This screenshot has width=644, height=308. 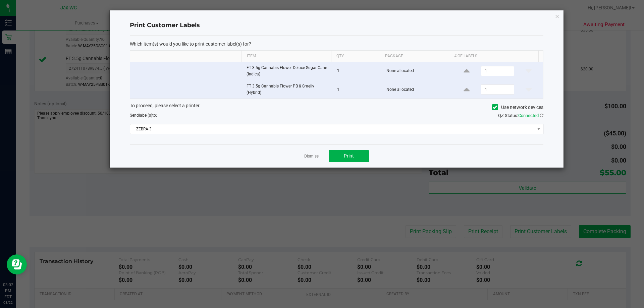 I want to click on span: Connected, so click(x=528, y=116).